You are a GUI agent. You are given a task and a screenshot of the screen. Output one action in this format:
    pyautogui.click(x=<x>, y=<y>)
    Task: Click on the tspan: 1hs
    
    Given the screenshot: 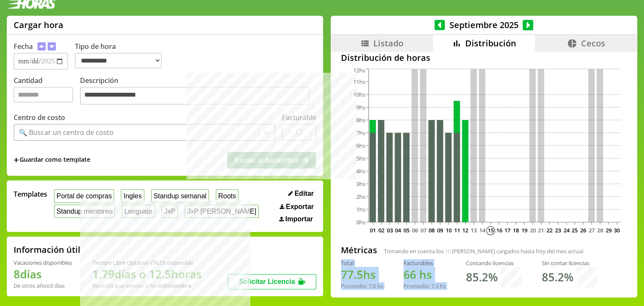 What is the action you would take?
    pyautogui.click(x=361, y=209)
    